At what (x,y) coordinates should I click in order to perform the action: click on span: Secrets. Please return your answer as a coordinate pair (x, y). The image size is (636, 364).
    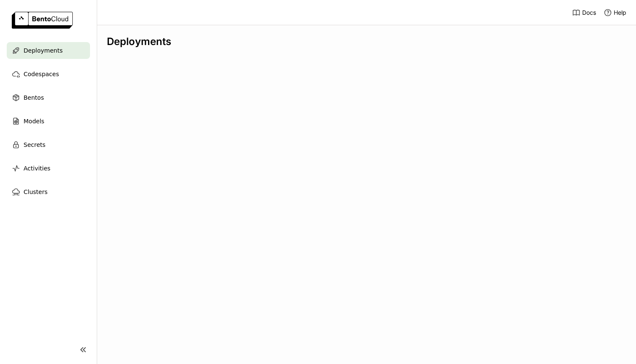
    Looking at the image, I should click on (35, 145).